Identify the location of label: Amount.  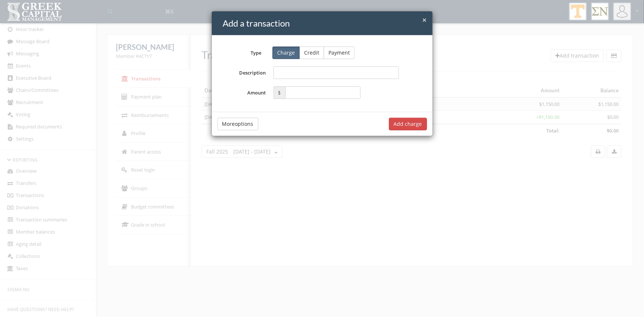
(243, 93).